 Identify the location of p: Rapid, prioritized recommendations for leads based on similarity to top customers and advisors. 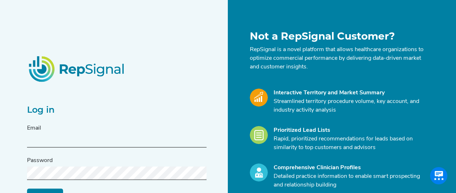
(349, 144).